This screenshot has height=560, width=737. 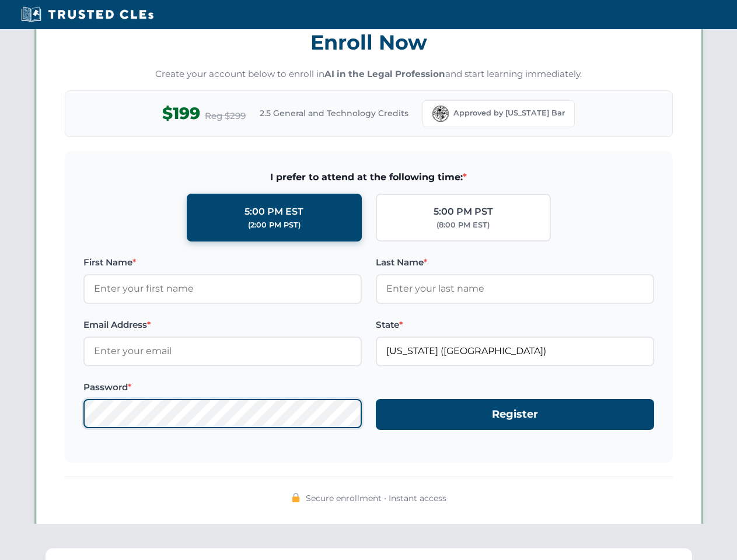 I want to click on input: Enter your last name, so click(x=515, y=289).